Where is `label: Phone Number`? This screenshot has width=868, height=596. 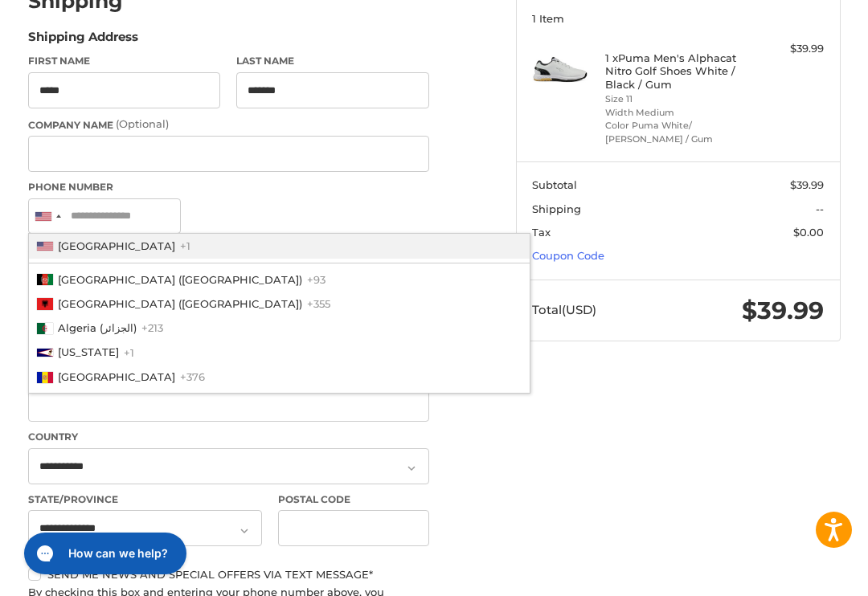
label: Phone Number is located at coordinates (228, 187).